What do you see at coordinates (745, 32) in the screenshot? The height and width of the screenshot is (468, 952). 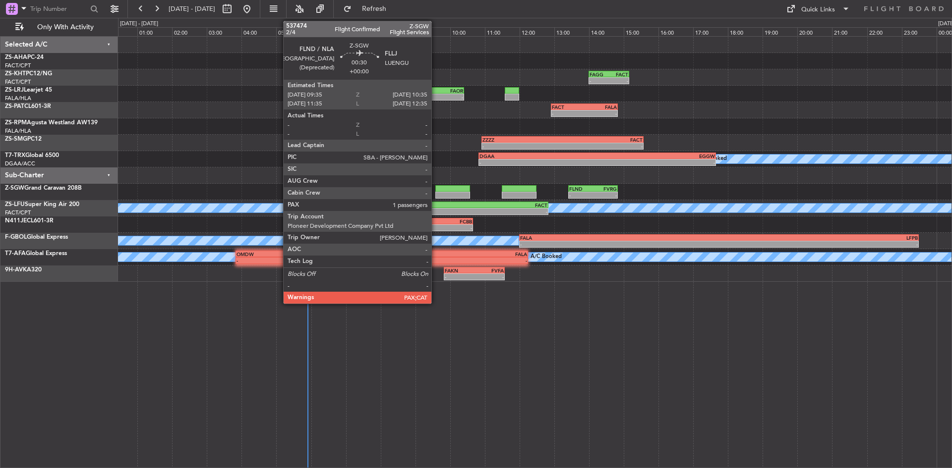 I see `div: 18:00` at bounding box center [745, 32].